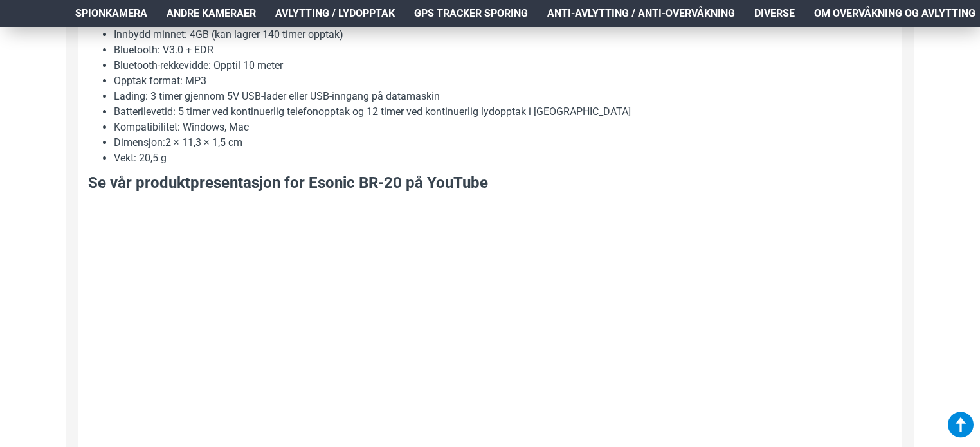 This screenshot has width=980, height=447. Describe the element at coordinates (503, 143) in the screenshot. I see `li: Dimensjon:2 × 11,3 × 1,5 cm` at that location.